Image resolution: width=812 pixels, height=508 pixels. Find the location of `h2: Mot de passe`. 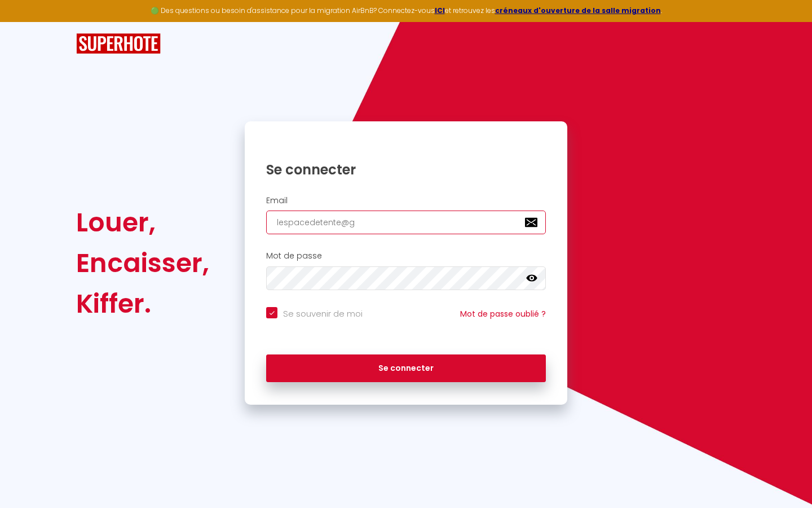

h2: Mot de passe is located at coordinates (406, 256).